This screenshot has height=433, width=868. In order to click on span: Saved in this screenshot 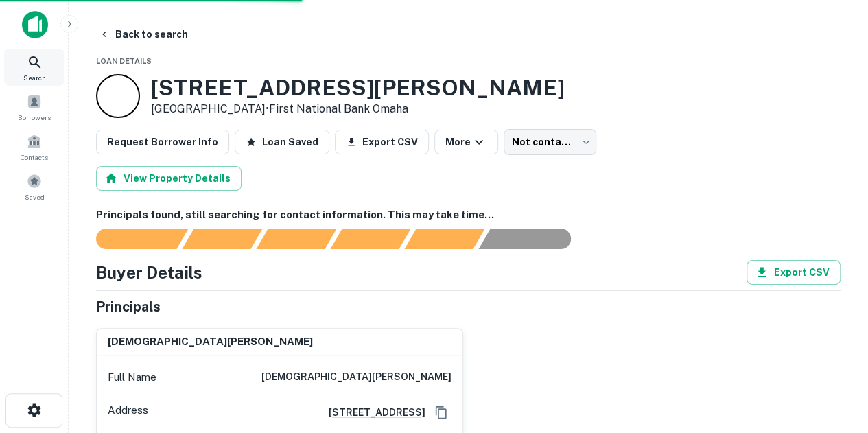, I will do `click(34, 197)`.